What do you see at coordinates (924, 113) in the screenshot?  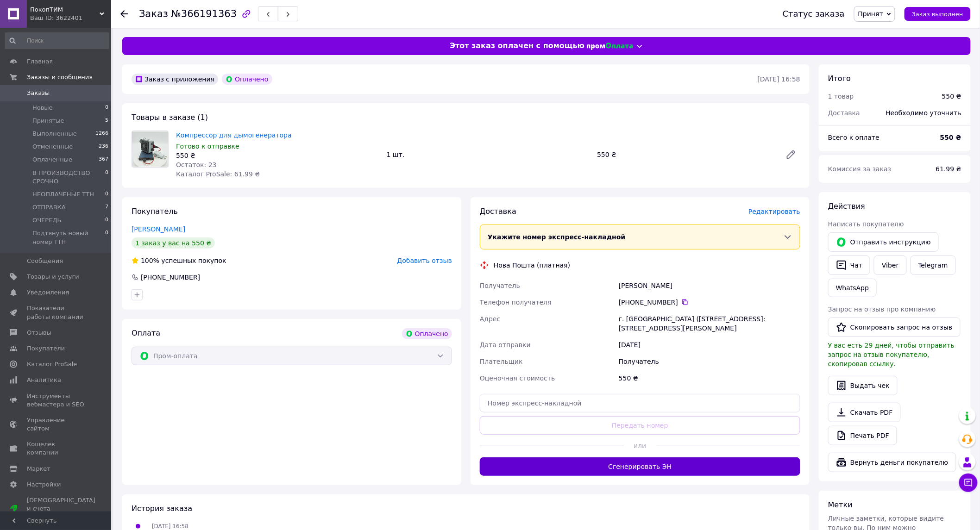 I see `div: Необходимо уточнить` at bounding box center [924, 113].